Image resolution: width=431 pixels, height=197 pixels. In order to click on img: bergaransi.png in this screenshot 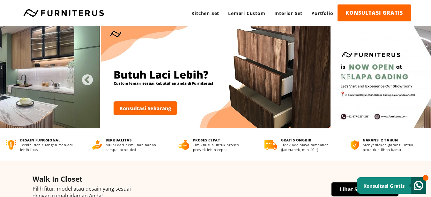, I will do `click(355, 145)`.